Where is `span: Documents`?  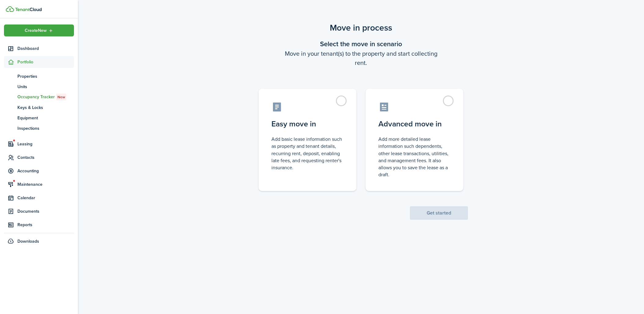 span: Documents is located at coordinates (45, 211).